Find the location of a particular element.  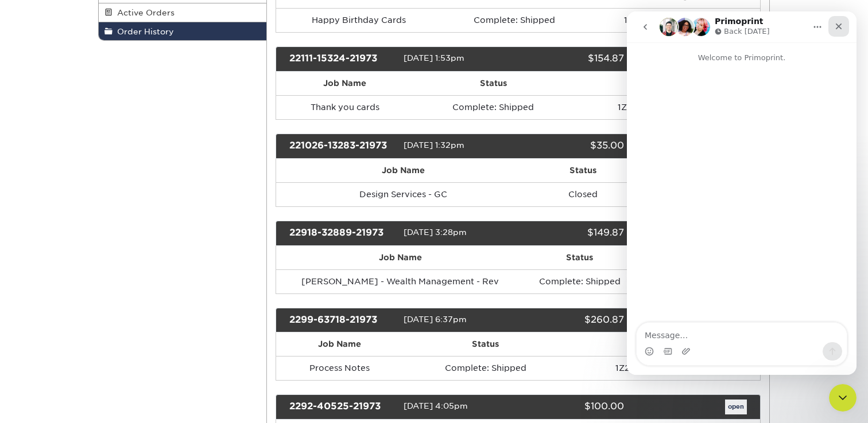

textarea: Message… is located at coordinates (115, 322).